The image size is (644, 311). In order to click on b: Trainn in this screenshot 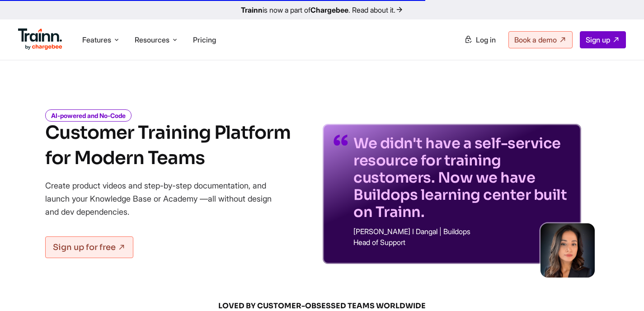, I will do `click(252, 10)`.